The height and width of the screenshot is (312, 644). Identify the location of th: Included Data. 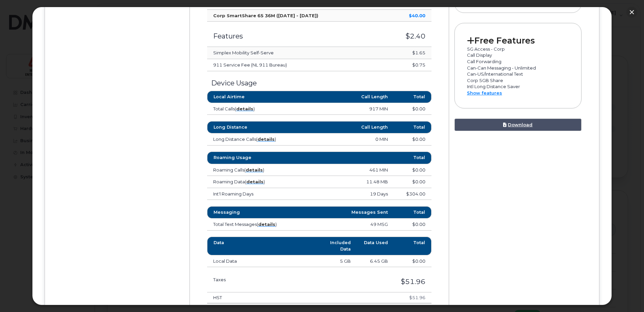
(338, 246).